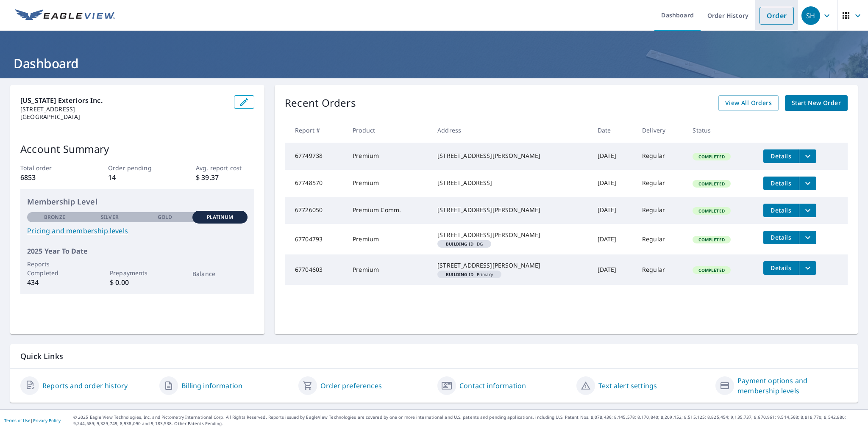 The height and width of the screenshot is (431, 868). Describe the element at coordinates (137, 282) in the screenshot. I see `p: $ 0.00` at that location.